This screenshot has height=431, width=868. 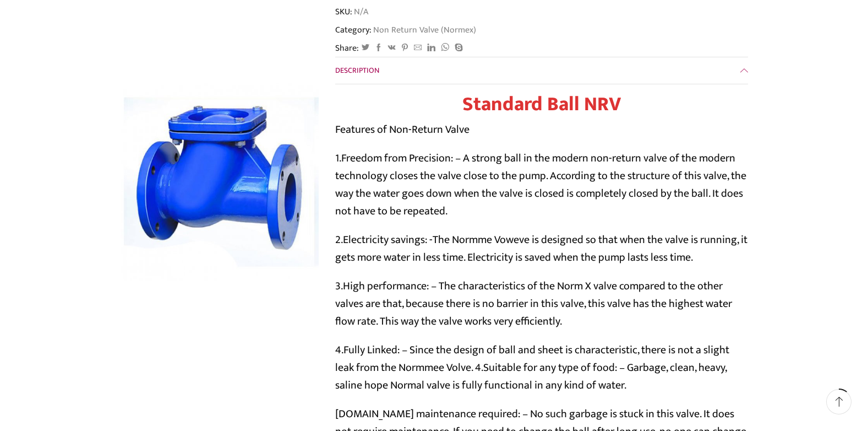 What do you see at coordinates (542, 129) in the screenshot?
I see `p: Features of Non-Return Valve` at bounding box center [542, 129].